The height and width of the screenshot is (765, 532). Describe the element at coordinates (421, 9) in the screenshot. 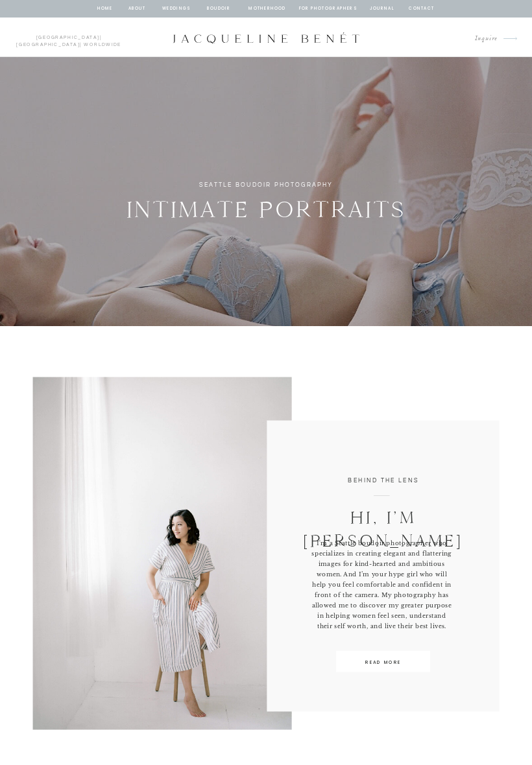

I see `nav: contact` at that location.